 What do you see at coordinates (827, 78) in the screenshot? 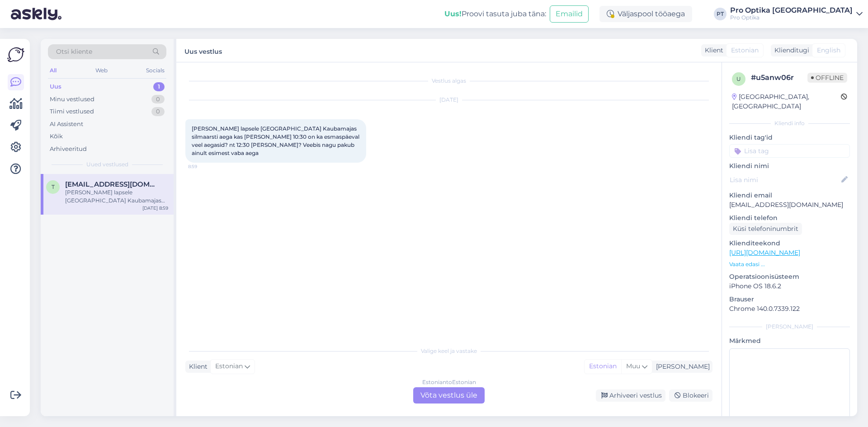
I see `span: Offline` at bounding box center [827, 78].